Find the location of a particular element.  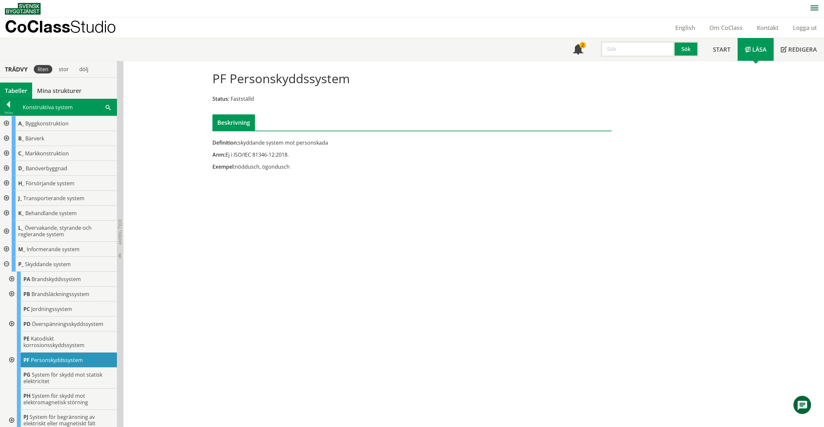

span: C_ is located at coordinates (21, 153).